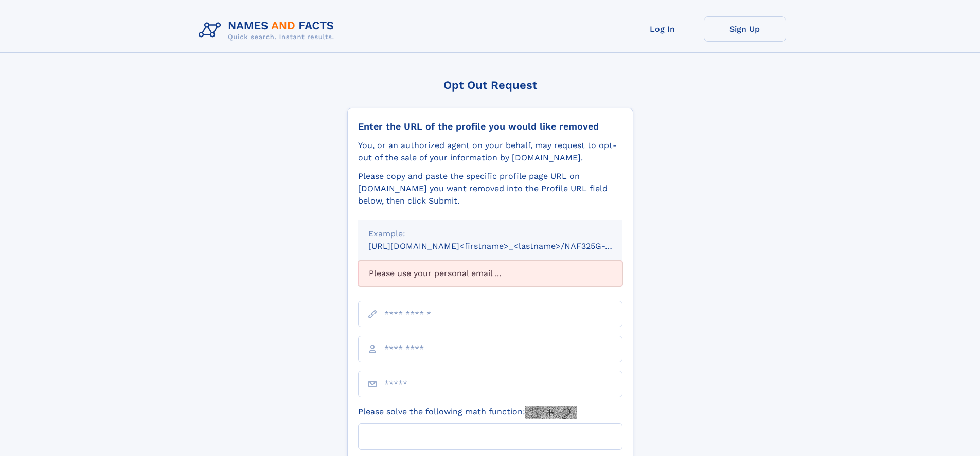  What do you see at coordinates (490, 273) in the screenshot?
I see `div: Please use your personal email ...` at bounding box center [490, 273].